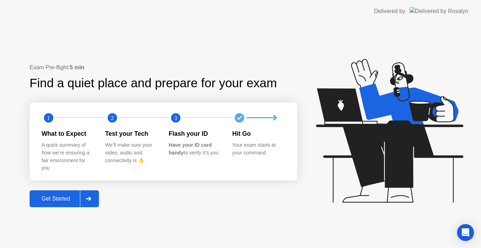 This screenshot has height=248, width=481. Describe the element at coordinates (56, 199) in the screenshot. I see `div: Get Started` at that location.